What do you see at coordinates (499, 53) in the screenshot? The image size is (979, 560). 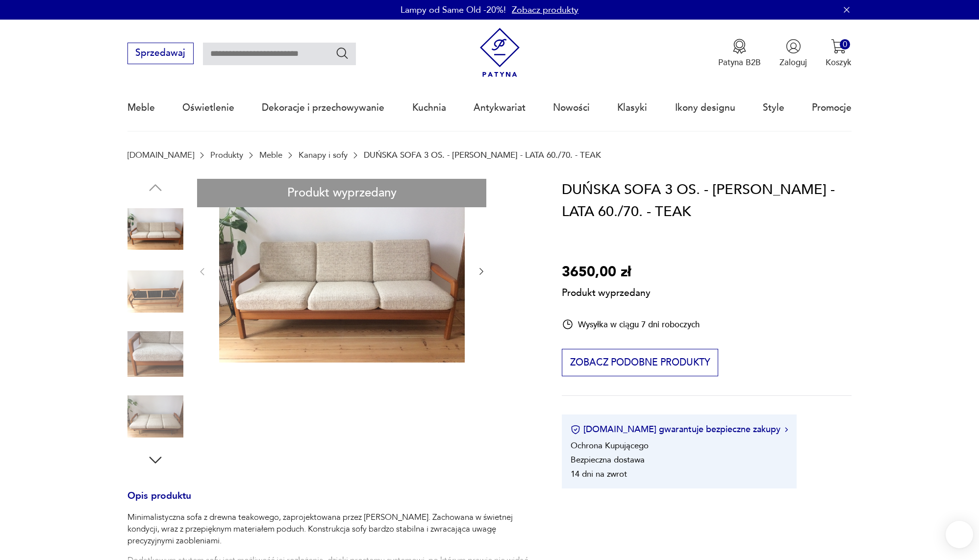 I see `img: Patyna - sklep z meblami i dekoracjami vintage` at bounding box center [499, 53].